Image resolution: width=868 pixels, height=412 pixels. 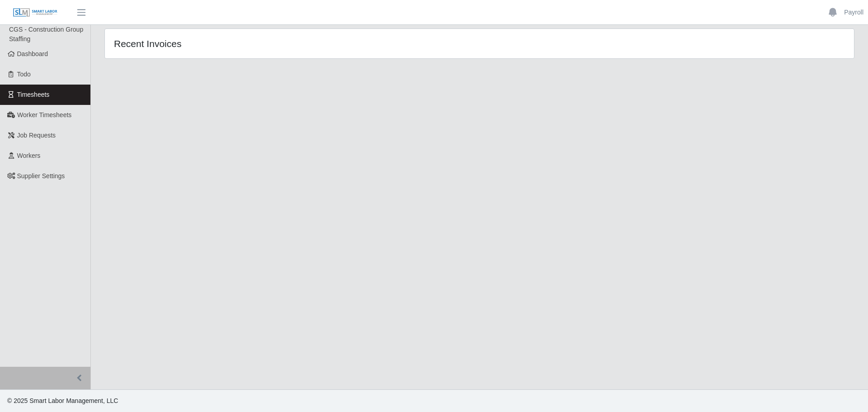 What do you see at coordinates (854, 12) in the screenshot?
I see `a: Payroll` at bounding box center [854, 12].